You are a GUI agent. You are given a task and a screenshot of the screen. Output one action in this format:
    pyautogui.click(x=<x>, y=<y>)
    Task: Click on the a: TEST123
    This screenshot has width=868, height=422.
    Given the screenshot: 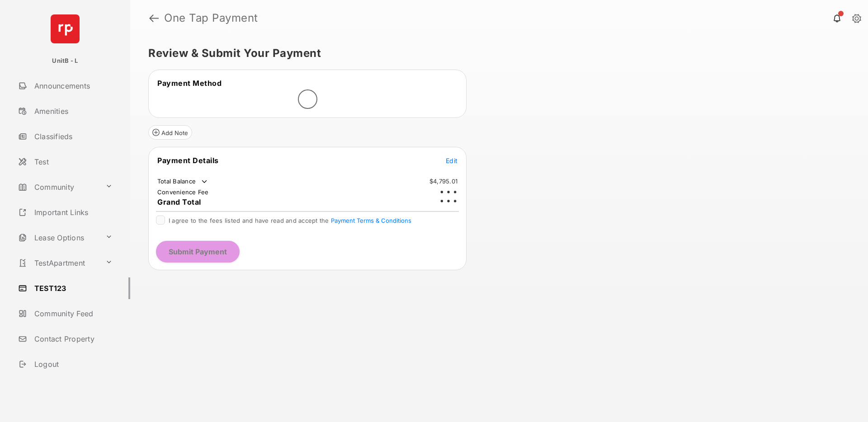 What is the action you would take?
    pyautogui.click(x=72, y=288)
    